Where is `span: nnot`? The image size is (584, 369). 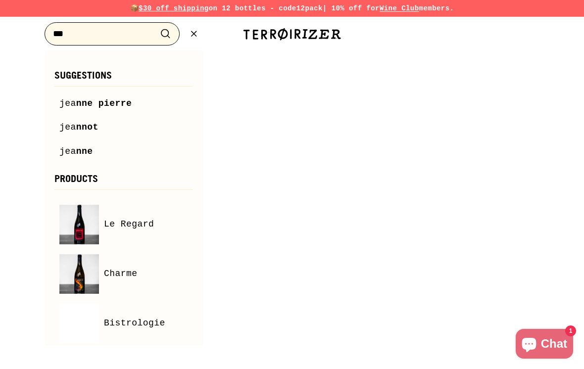 span: nnot is located at coordinates (87, 127).